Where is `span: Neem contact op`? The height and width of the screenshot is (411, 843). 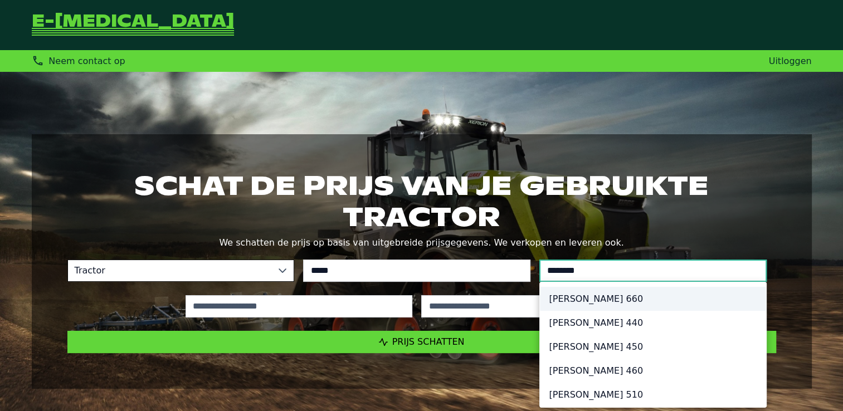
span: Neem contact op is located at coordinates (86, 61).